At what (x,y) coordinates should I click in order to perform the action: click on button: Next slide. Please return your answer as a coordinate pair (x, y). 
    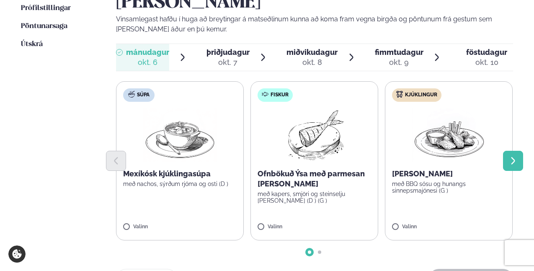
    Looking at the image, I should click on (513, 161).